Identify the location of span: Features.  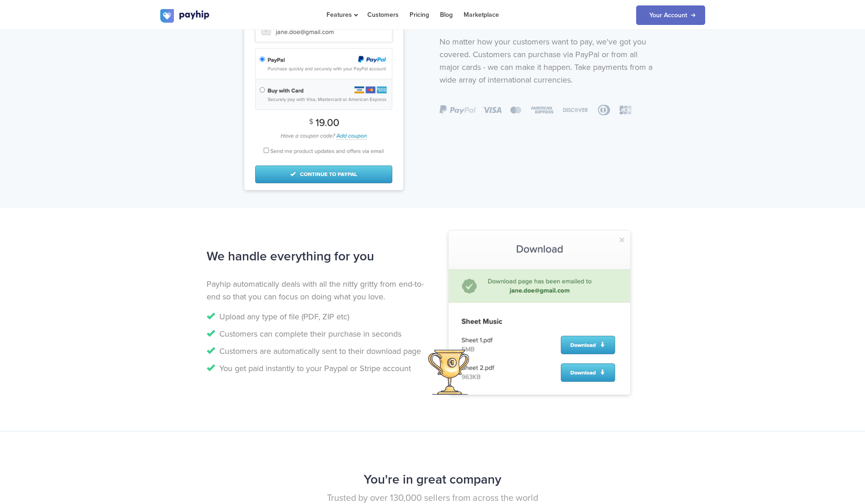
(341, 15).